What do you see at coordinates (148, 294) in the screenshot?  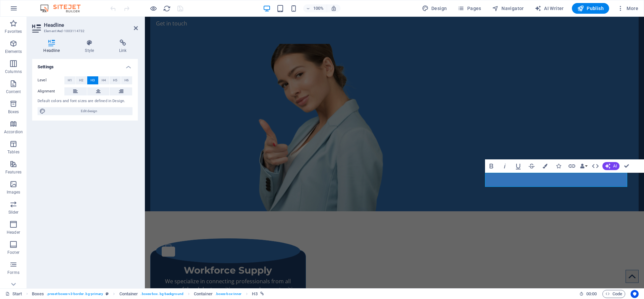 I see `nav: breadcrumb` at bounding box center [148, 294].